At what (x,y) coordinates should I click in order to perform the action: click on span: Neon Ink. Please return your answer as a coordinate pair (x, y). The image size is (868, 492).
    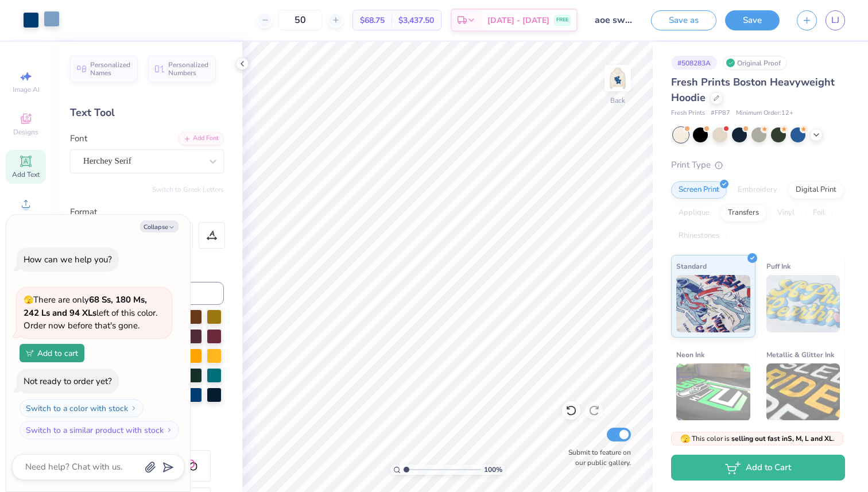
    Looking at the image, I should click on (690, 354).